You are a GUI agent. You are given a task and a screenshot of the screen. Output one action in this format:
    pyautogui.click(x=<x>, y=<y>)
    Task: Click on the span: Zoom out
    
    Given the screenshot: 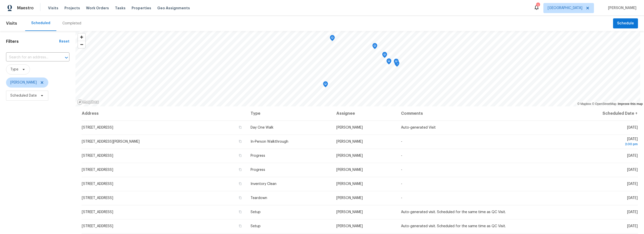 What is the action you would take?
    pyautogui.click(x=82, y=45)
    